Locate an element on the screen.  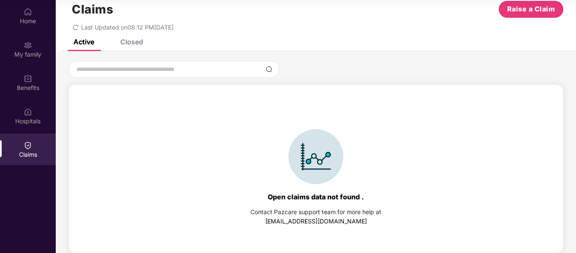
img: svg+xml;base64,PHN2ZyBpZD0iU2VhcmNoLTMyeDMyIiB4bWxucz0iaHR0cDovL3d3dy53My5vcmcvMjAwMC9zdmciIHdpZH... is located at coordinates (269, 69).